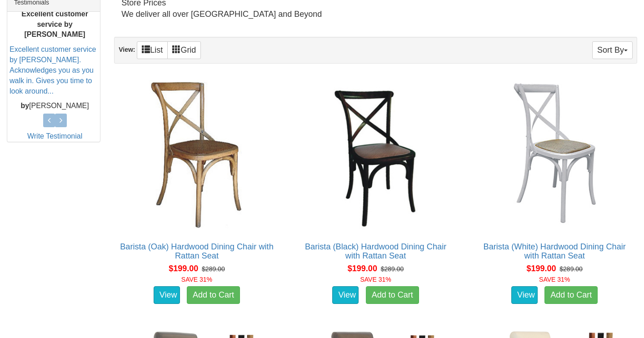 The image size is (644, 338). Describe the element at coordinates (184, 50) in the screenshot. I see `a: Grid` at that location.